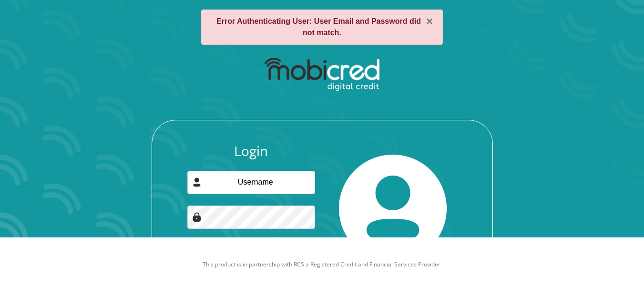  Describe the element at coordinates (251, 240) in the screenshot. I see `a: Forgot password?` at that location.